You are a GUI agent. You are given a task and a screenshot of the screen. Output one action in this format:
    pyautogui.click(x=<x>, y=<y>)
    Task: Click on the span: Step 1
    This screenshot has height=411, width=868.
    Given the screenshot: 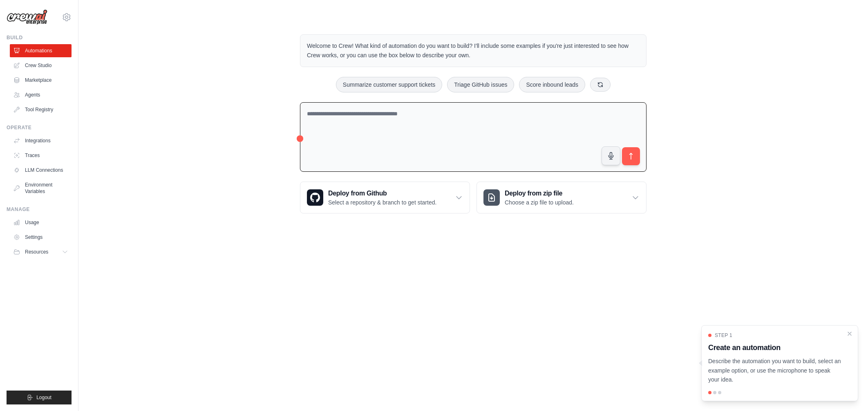 What is the action you would take?
    pyautogui.click(x=723, y=336)
    